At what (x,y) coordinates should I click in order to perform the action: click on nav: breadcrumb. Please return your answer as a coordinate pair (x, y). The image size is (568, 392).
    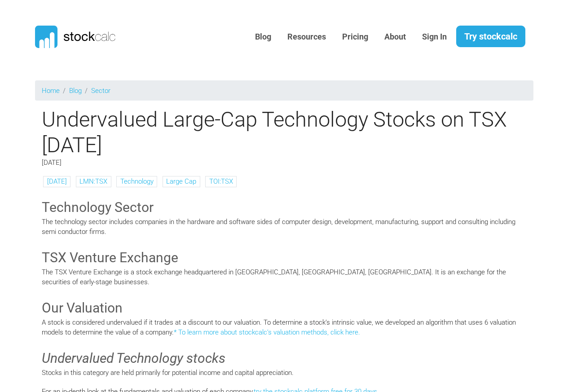
    Looking at the image, I should click on (284, 90).